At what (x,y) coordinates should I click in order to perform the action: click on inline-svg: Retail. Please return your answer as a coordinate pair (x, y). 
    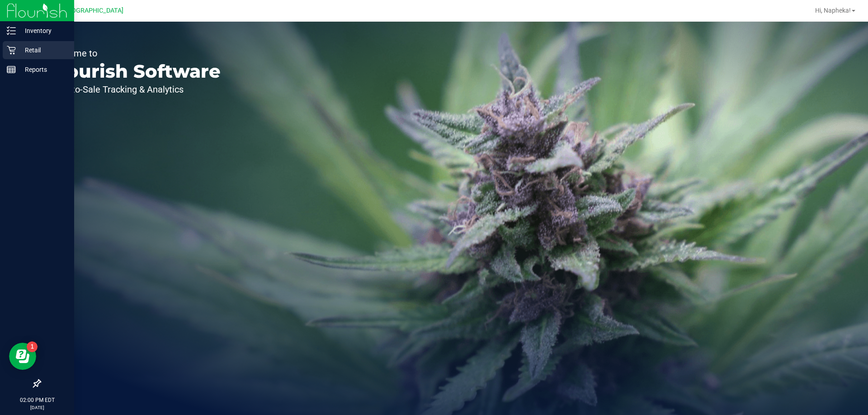
    Looking at the image, I should click on (11, 50).